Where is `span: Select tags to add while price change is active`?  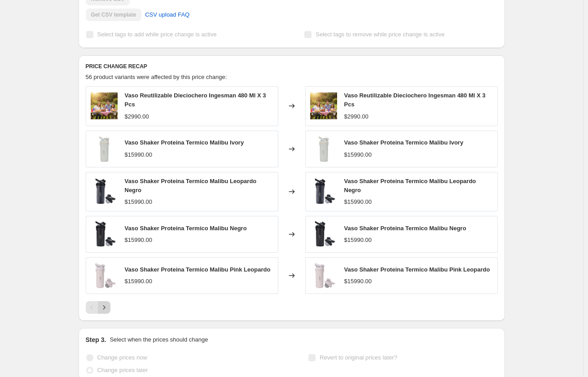 span: Select tags to add while price change is active is located at coordinates (158, 34).